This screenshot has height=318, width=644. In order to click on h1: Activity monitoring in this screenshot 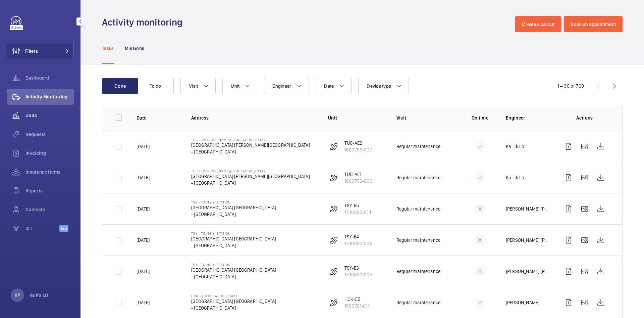, I will do `click(144, 22)`.